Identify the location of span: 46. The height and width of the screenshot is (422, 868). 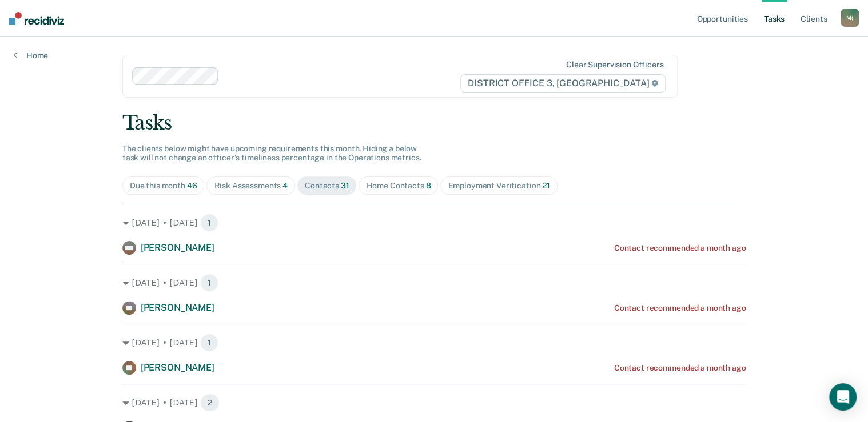
(193, 185).